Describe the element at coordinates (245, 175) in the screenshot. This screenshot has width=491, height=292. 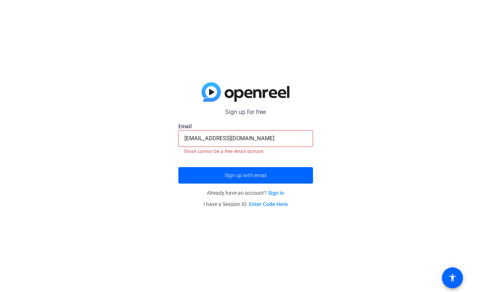
I see `button: Sign up with email` at that location.